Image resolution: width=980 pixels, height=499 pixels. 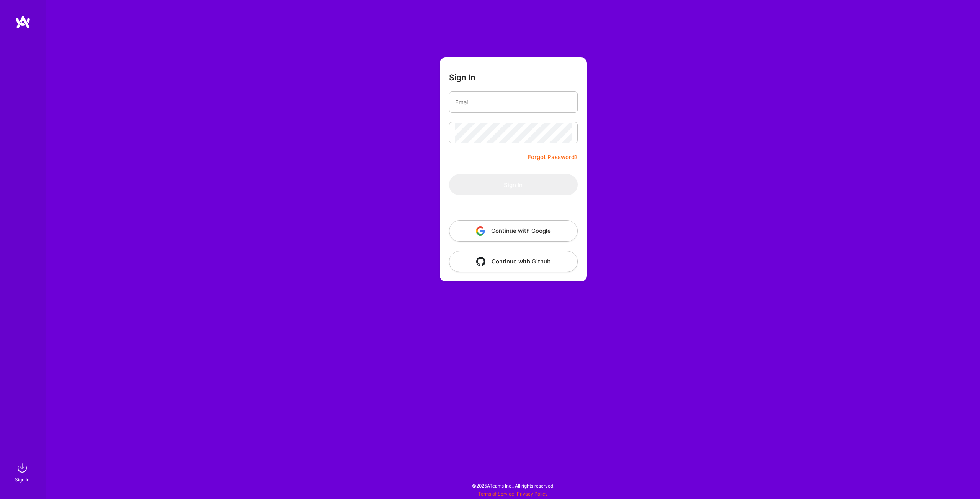 What do you see at coordinates (532, 494) in the screenshot?
I see `a: Privacy Policy` at bounding box center [532, 494].